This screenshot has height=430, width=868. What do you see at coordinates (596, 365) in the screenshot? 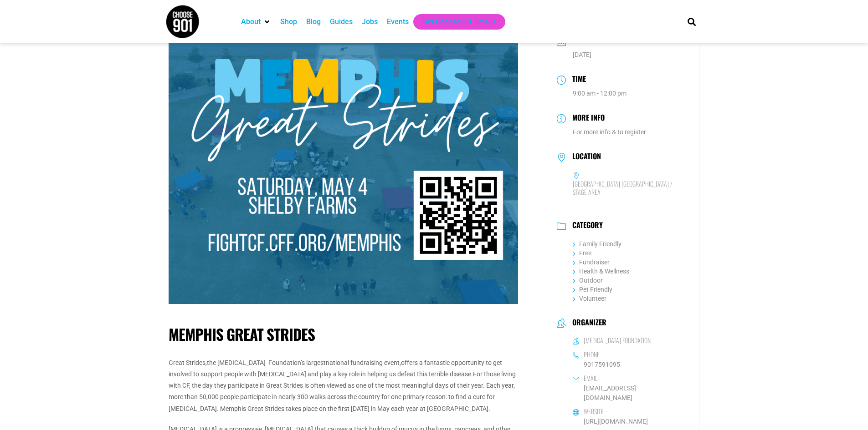
I see `a: 9017591095` at bounding box center [596, 365].